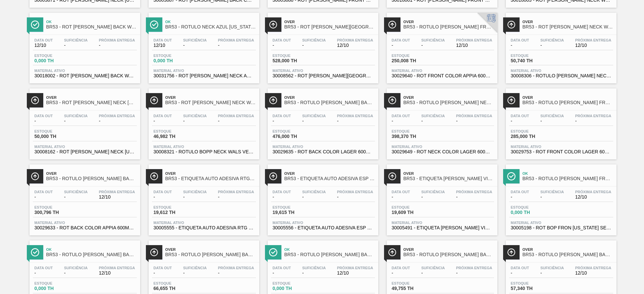 The height and width of the screenshot is (294, 644). Describe the element at coordinates (58, 212) in the screenshot. I see `span: 300,796 TH` at that location.